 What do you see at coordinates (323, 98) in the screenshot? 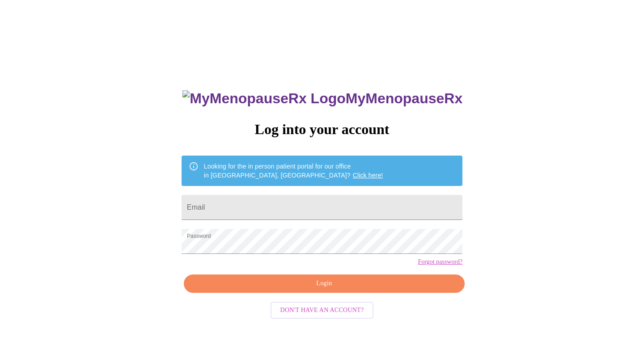
I see `h3: MyMenopauseRx` at bounding box center [323, 98].